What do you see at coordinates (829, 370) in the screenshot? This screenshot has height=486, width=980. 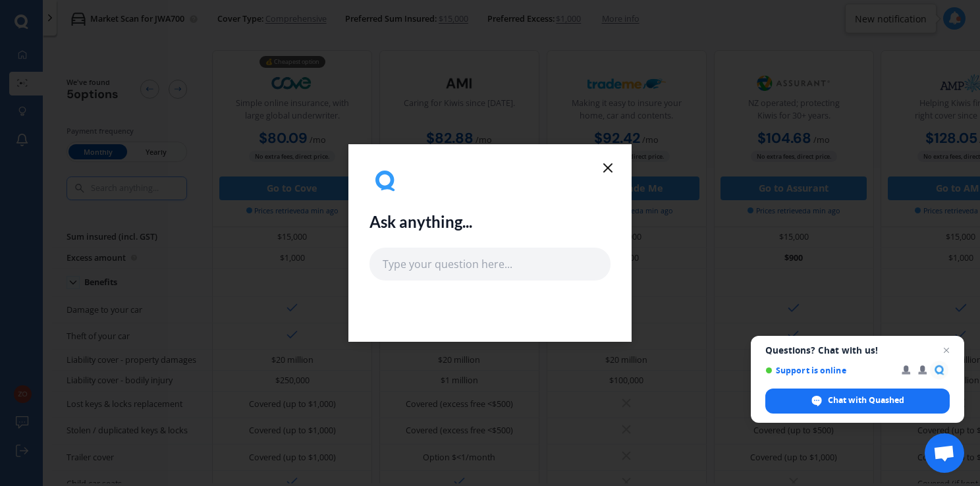 I see `span: Support is online` at bounding box center [829, 370].